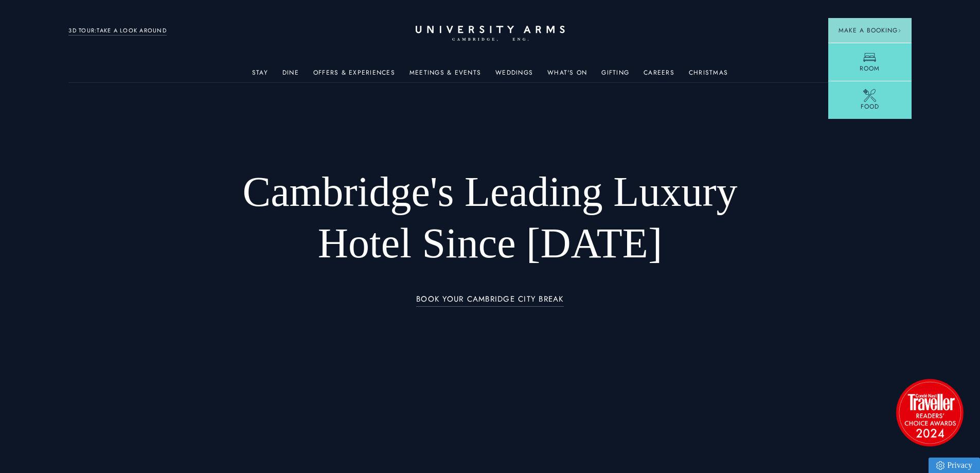  What do you see at coordinates (929, 413) in the screenshot?
I see `img: image-2524eff8f0c5d55edbf694693304c4387916dea5-1501x1501-png` at bounding box center [929, 413].